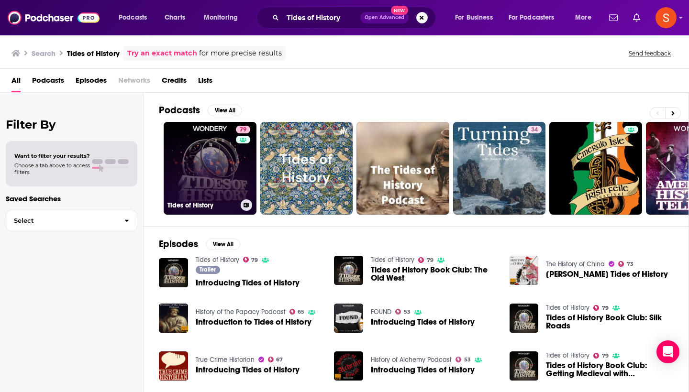  What do you see at coordinates (71, 221) in the screenshot?
I see `button: Select` at bounding box center [71, 221].